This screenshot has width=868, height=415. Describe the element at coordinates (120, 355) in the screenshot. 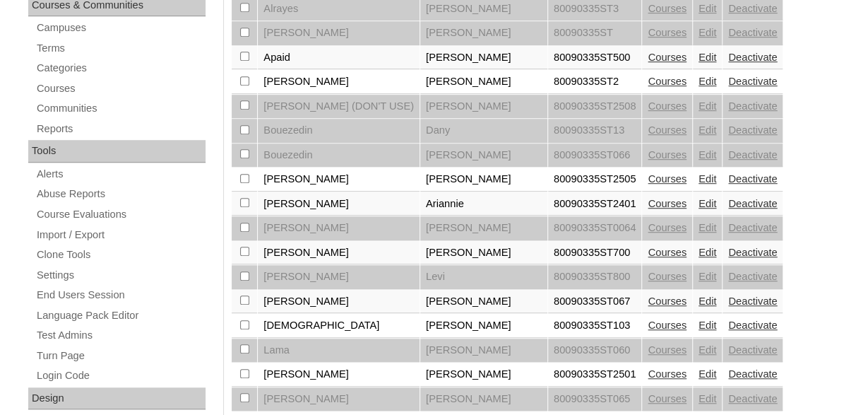

I see `a: Turn Page` at that location.